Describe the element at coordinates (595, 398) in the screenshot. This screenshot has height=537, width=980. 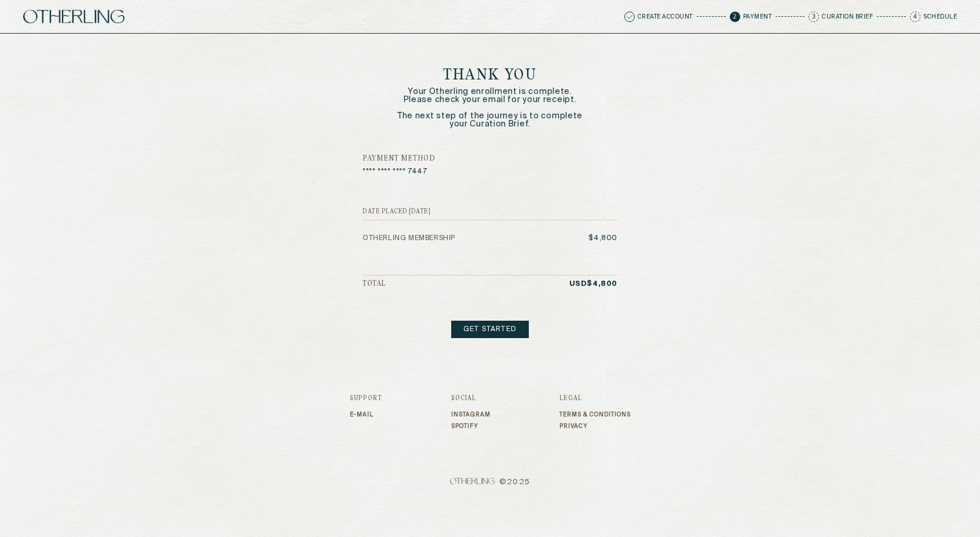
I see `h3: Legal` at that location.